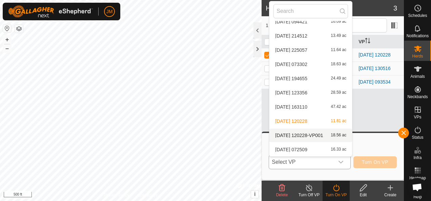  What do you see at coordinates (339, 150) in the screenshot?
I see `span: 16.33 ac` at bounding box center [339, 150].